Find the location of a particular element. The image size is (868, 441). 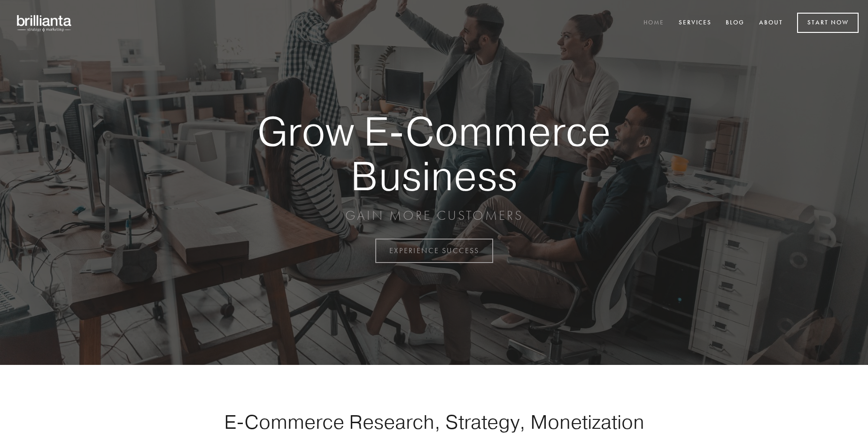

img: brillianta - research, strategy, marketing is located at coordinates (45, 23).